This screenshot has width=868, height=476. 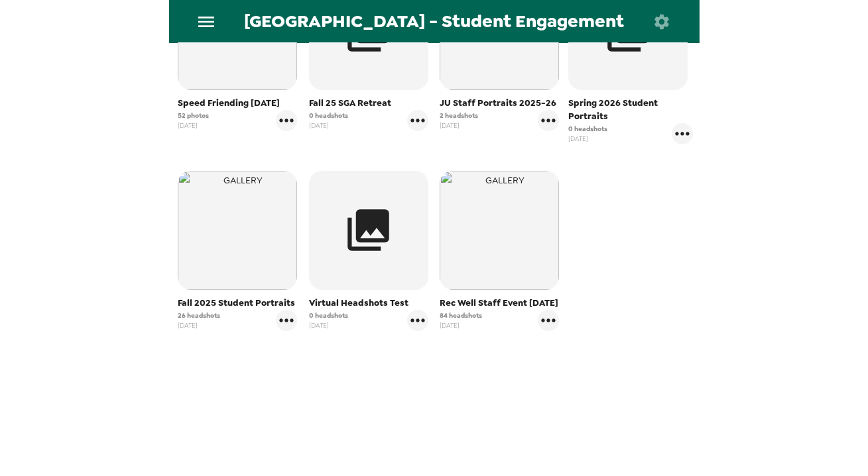 What do you see at coordinates (199, 315) in the screenshot?
I see `span: 26 headshots` at bounding box center [199, 315].